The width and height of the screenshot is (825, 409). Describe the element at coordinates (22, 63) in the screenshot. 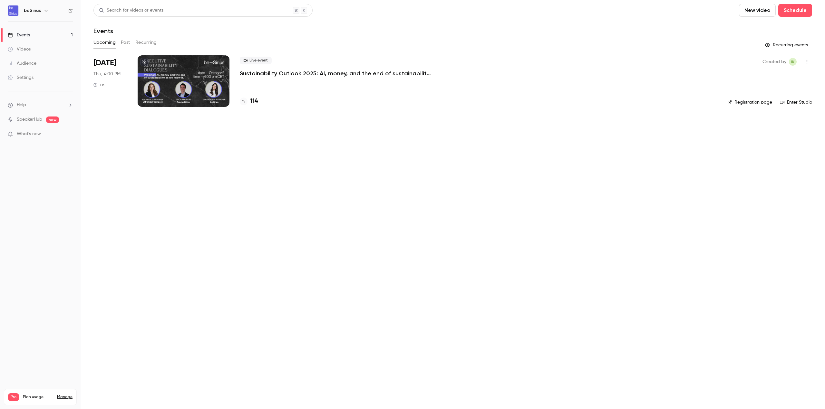

I see `div: Audience` at that location.